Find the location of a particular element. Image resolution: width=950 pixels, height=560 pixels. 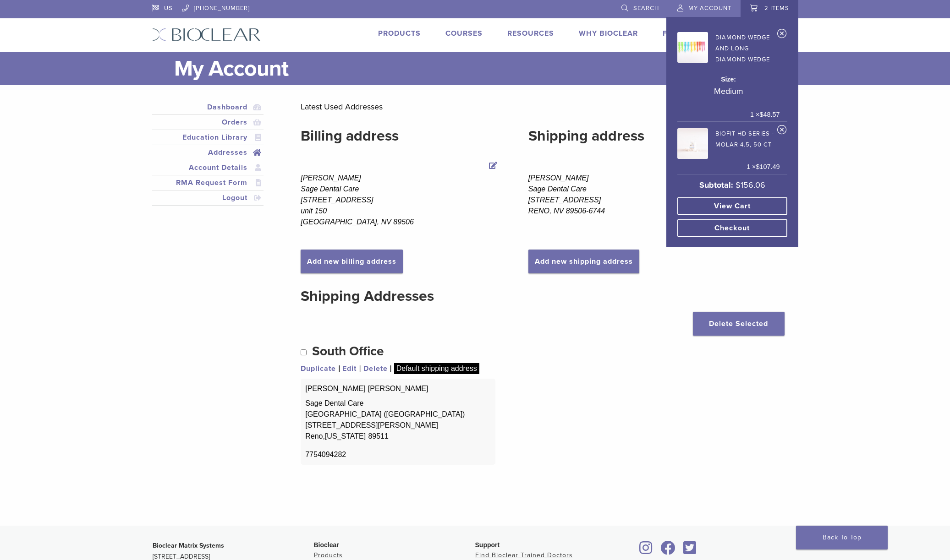

p: Medium is located at coordinates (729, 91).